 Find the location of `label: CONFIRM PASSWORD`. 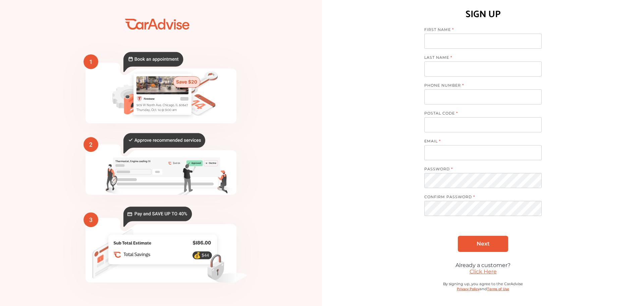

label: CONFIRM PASSWORD is located at coordinates (480, 198).